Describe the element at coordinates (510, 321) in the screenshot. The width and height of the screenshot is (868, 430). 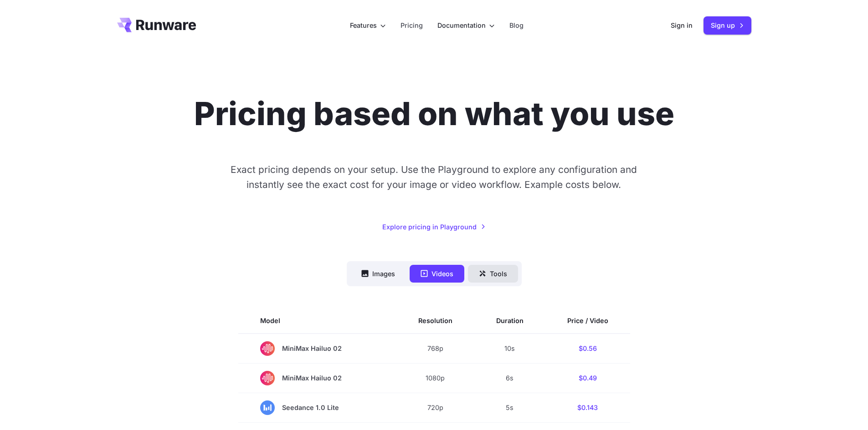
I see `th: Duration` at that location.